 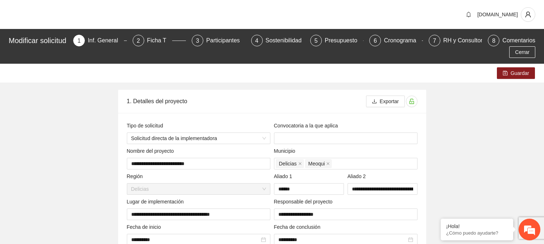 What do you see at coordinates (519, 41) in the screenshot?
I see `div: Comentarios` at bounding box center [519, 41].